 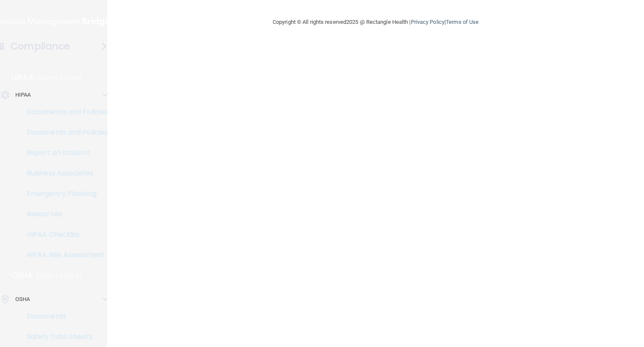 I want to click on a: Privacy Policy, so click(x=427, y=22).